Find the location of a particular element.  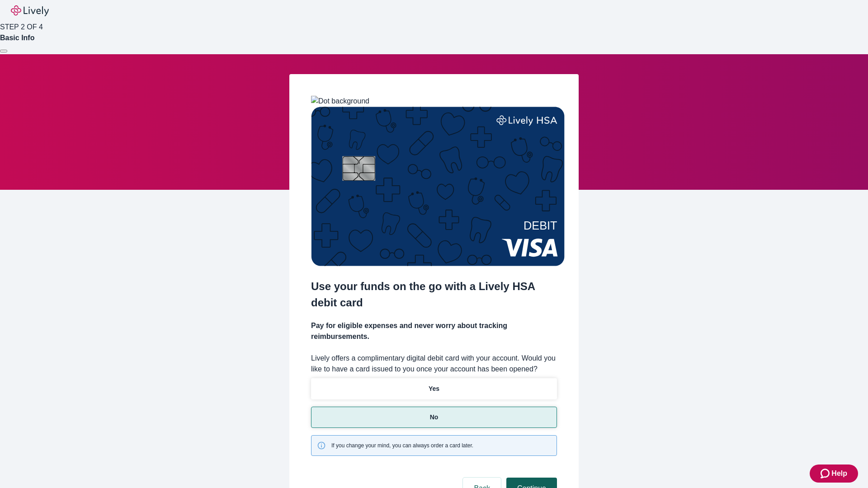

img: Lively is located at coordinates (30, 11).